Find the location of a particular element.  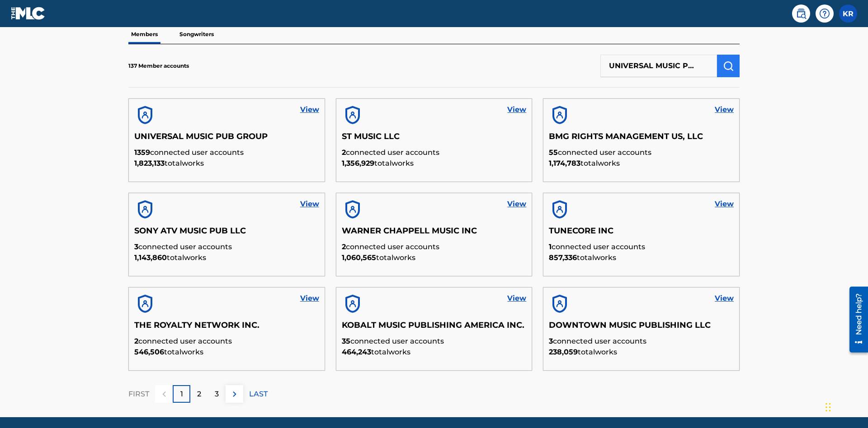

p: 1 is located at coordinates (182, 394).